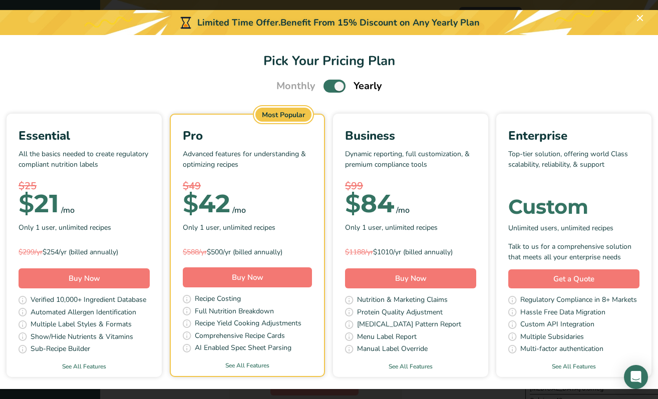  I want to click on p: Top-tier solution, offering world Class scalability, reliability, & support, so click(574, 164).